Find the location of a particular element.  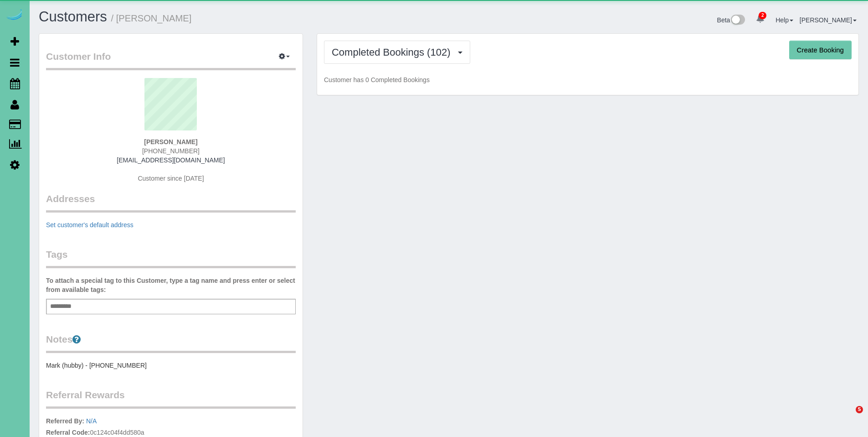

img: Automaid Logo is located at coordinates (15, 15).